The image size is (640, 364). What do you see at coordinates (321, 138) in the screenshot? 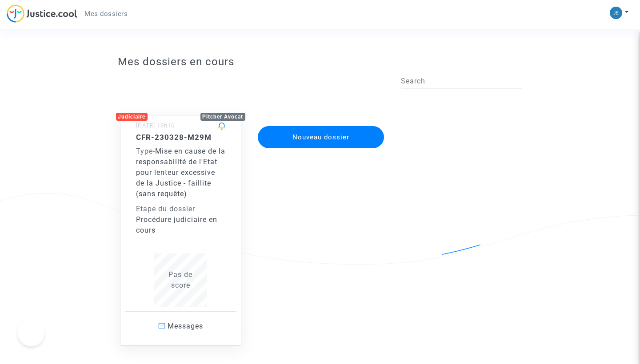
I see `button: Nouveau dossier` at bounding box center [321, 138].